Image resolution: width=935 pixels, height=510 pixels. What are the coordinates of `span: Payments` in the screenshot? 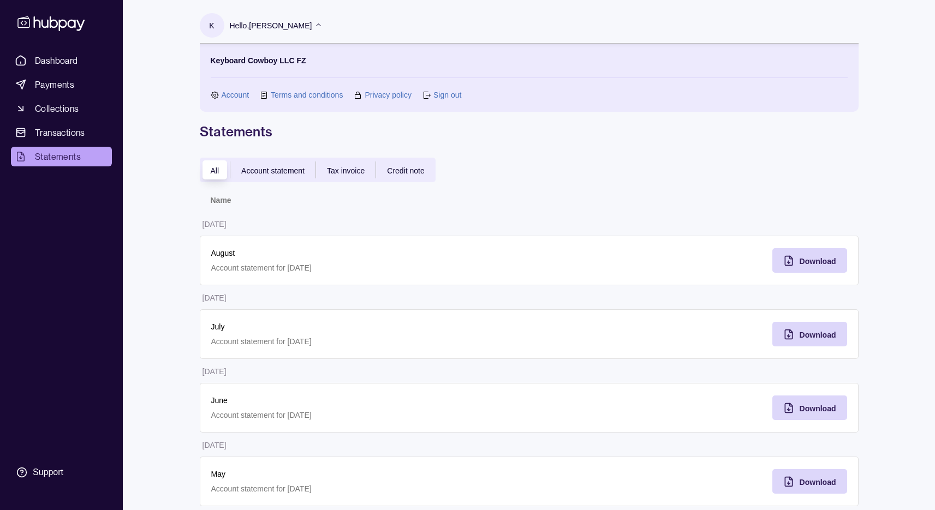 It's located at (55, 85).